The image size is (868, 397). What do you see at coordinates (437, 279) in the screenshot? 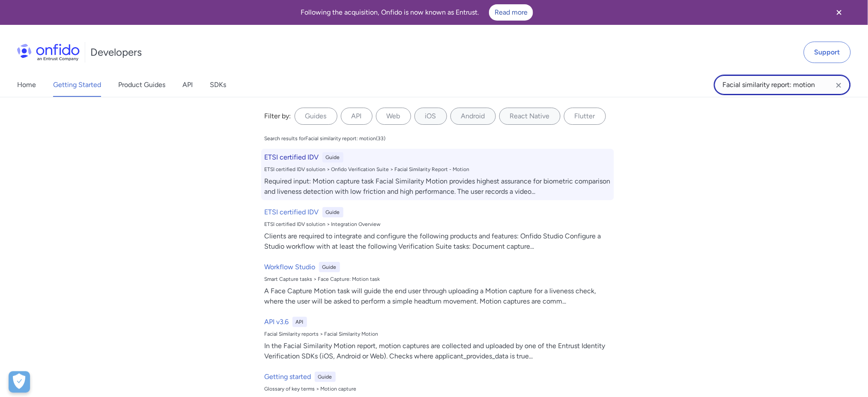
I see `div: Smart Capture tasks > Face Capture: Motion task` at bounding box center [437, 279].